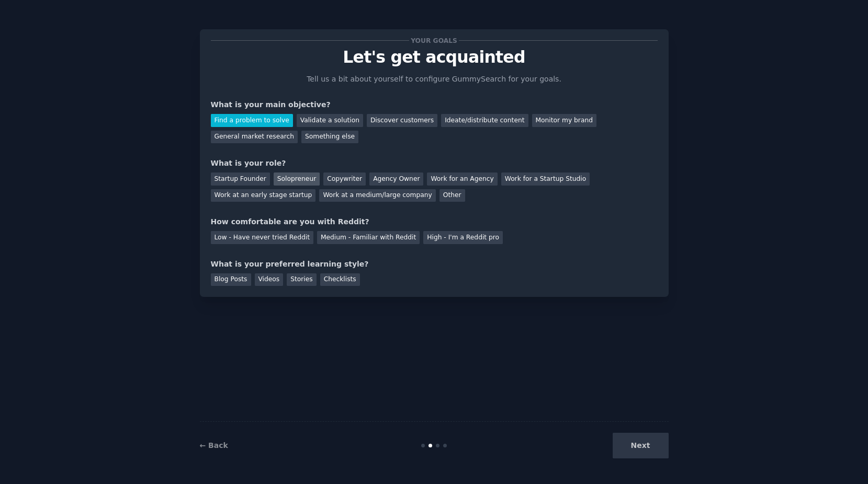 This screenshot has width=868, height=484. I want to click on div: Ideate/distribute content, so click(484, 120).